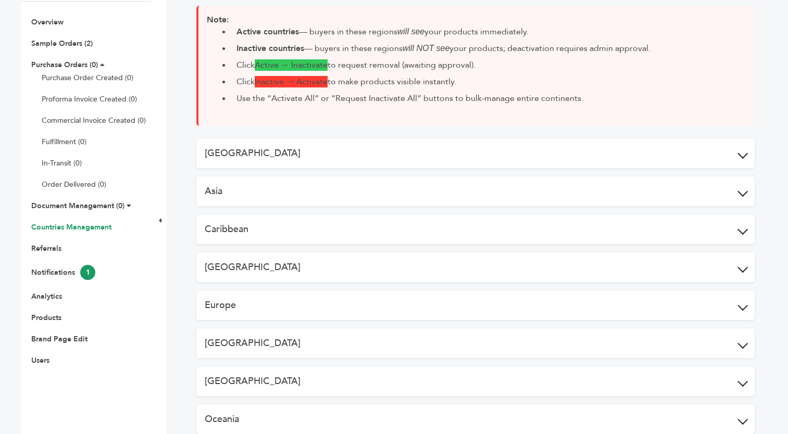 Image resolution: width=788 pixels, height=434 pixels. Describe the element at coordinates (426, 48) in the screenshot. I see `em: will NOT see` at that location.